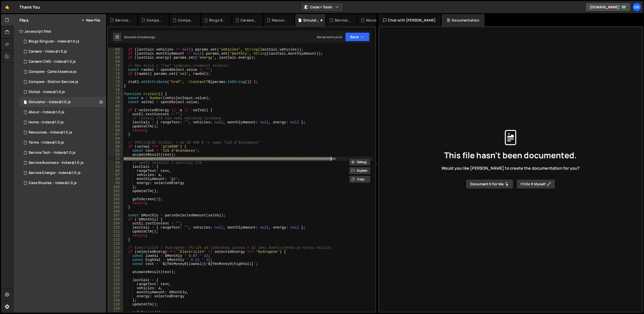 The image size is (644, 314). Describe the element at coordinates (115, 220) in the screenshot. I see `div: 108` at that location.